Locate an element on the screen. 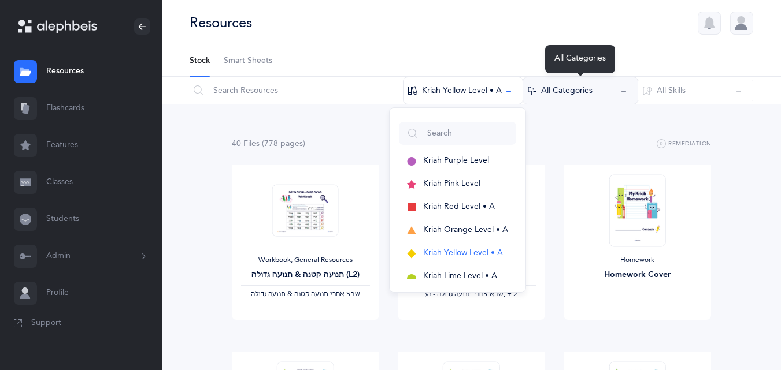 The width and height of the screenshot is (781, 370). div: תנועה קטנה & תנועה גדולה (L2) is located at coordinates (305, 275).